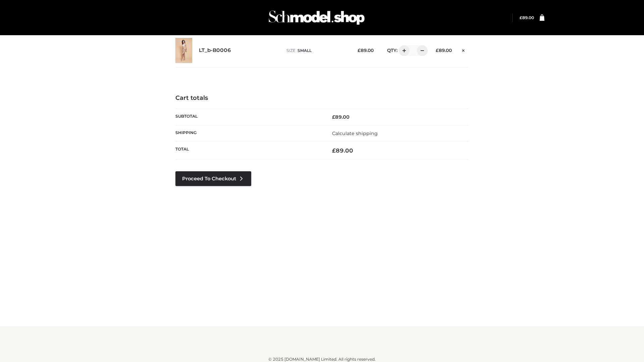 This screenshot has width=644, height=362. What do you see at coordinates (248, 150) in the screenshot?
I see `th: Total` at bounding box center [248, 150].